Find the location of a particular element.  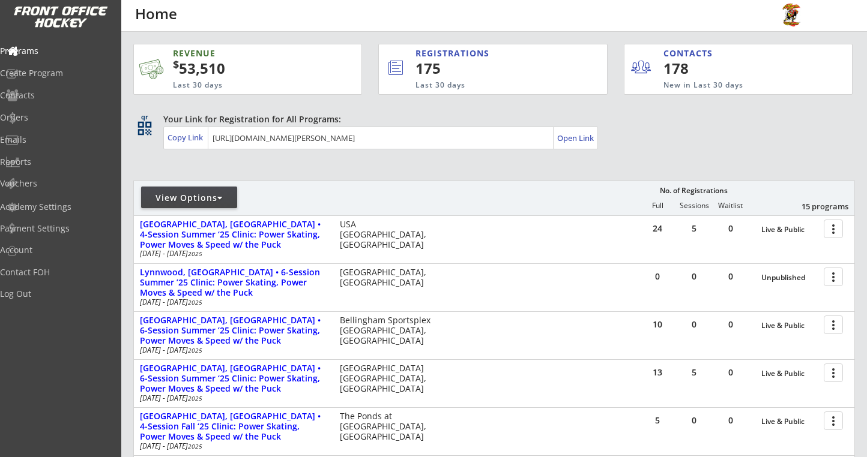

div: Your Link for Registration for All Programs: is located at coordinates (490, 119).